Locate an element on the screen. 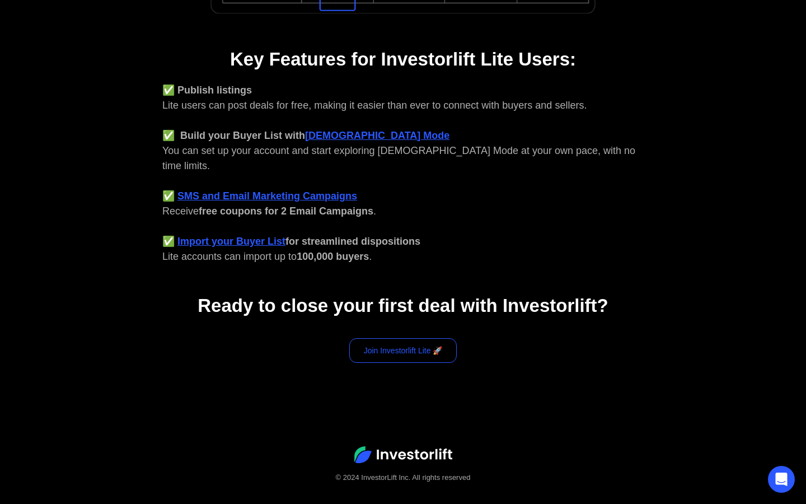 Image resolution: width=806 pixels, height=504 pixels. strong: ✅ Publish listings is located at coordinates (207, 90).